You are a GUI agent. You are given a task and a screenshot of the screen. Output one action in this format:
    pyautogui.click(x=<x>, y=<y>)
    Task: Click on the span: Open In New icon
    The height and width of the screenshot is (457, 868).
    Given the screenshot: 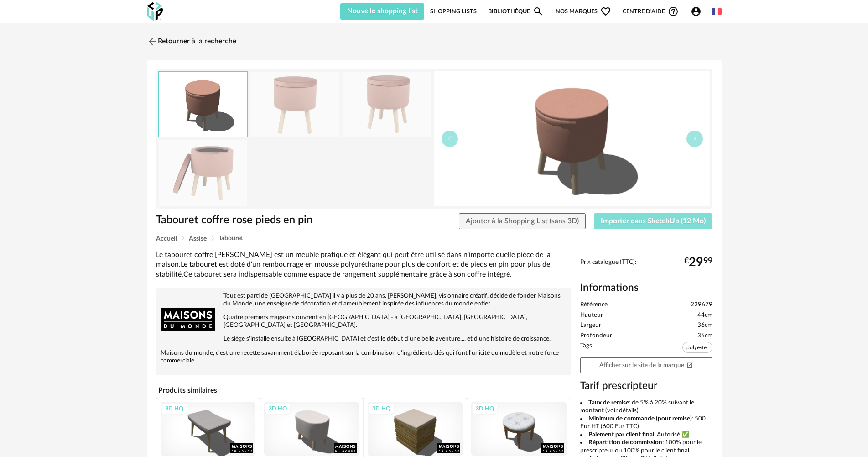 What is the action you would take?
    pyautogui.click(x=690, y=364)
    